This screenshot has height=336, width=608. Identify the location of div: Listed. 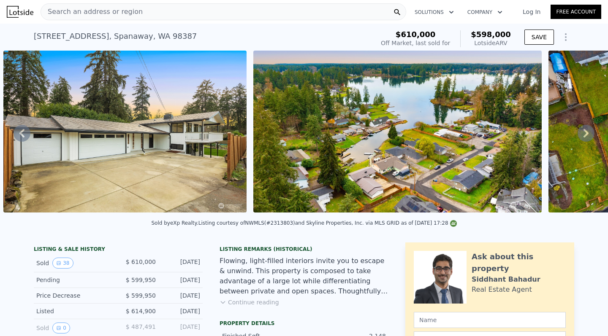
(74, 311).